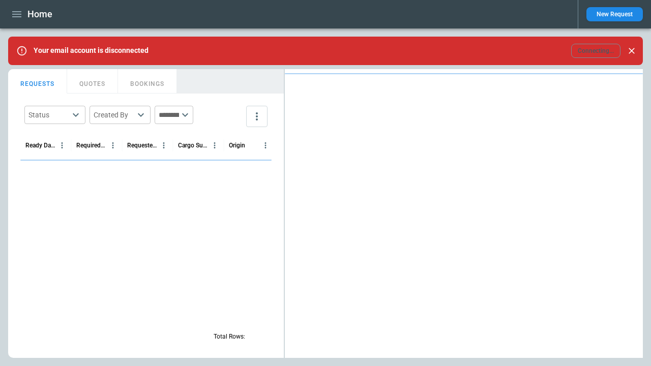 The image size is (651, 366). What do you see at coordinates (113, 146) in the screenshot?
I see `button: Required Date & Time (UTC+03:00) column menu` at bounding box center [113, 146].